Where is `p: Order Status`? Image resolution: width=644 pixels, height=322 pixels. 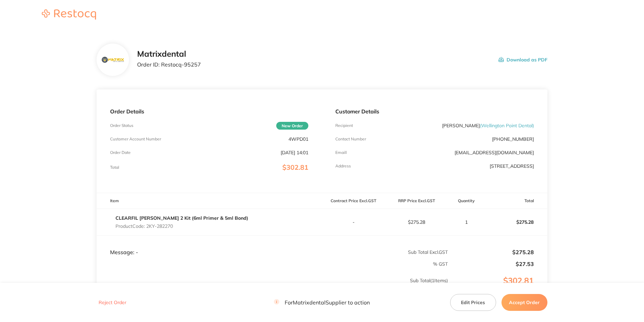
p: Order Status is located at coordinates (122, 125).